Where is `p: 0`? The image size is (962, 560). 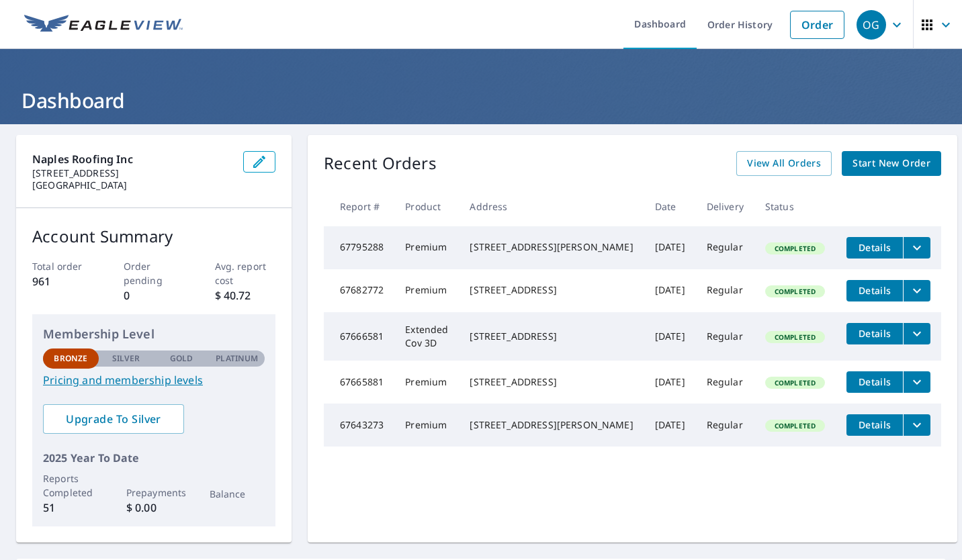
p: 0 is located at coordinates (154, 296).